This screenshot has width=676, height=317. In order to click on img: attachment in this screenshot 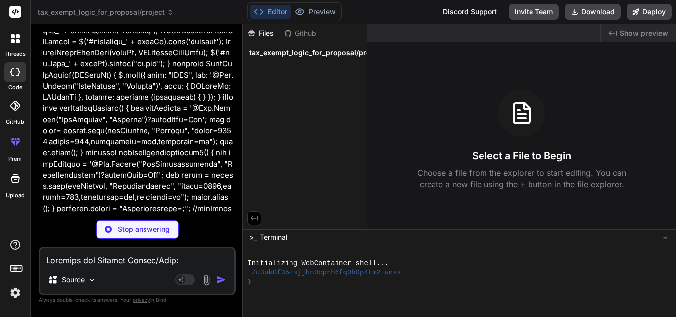, I will do `click(206, 280)`.